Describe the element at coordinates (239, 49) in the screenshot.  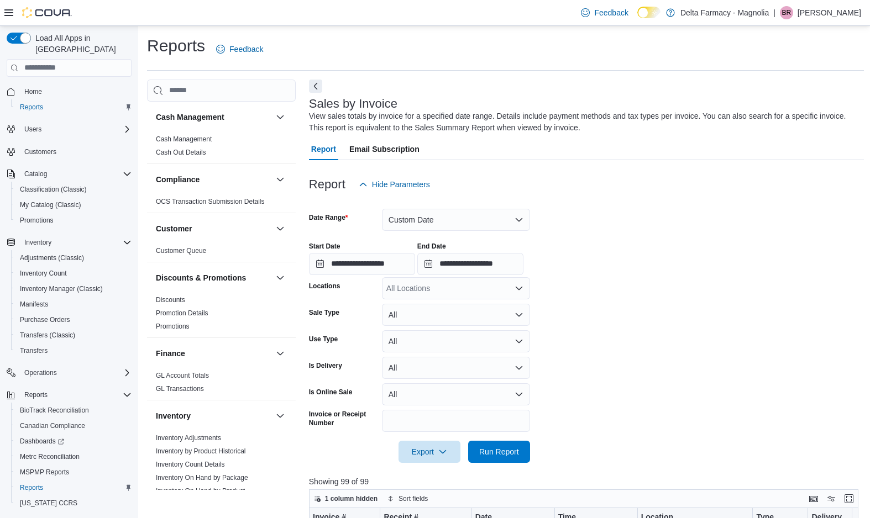
I see `a: Feedback` at that location.